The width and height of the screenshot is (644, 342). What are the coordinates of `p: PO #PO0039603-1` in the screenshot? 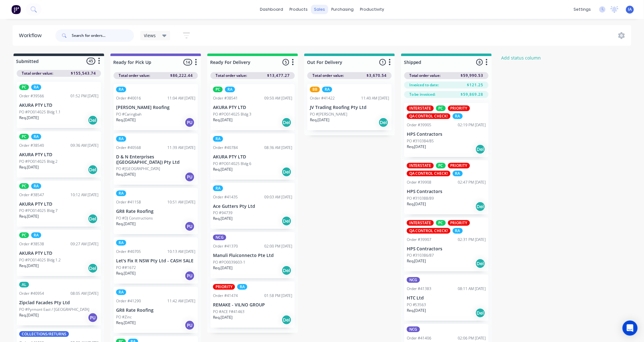 It's located at (229, 262).